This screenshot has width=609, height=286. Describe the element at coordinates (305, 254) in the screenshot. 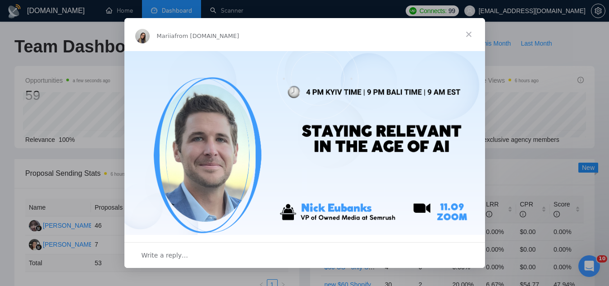

I see `div: Open conversation and reply` at that location.